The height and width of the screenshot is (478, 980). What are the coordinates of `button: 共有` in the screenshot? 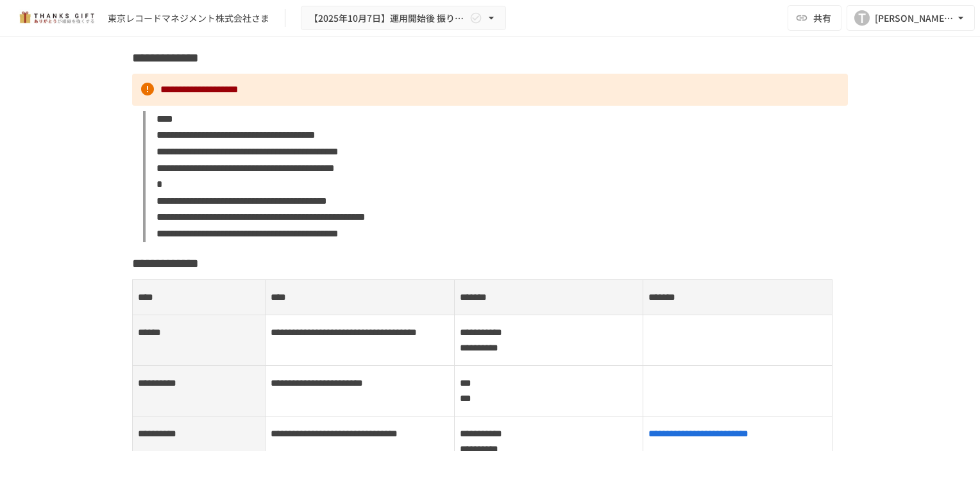 It's located at (814, 18).